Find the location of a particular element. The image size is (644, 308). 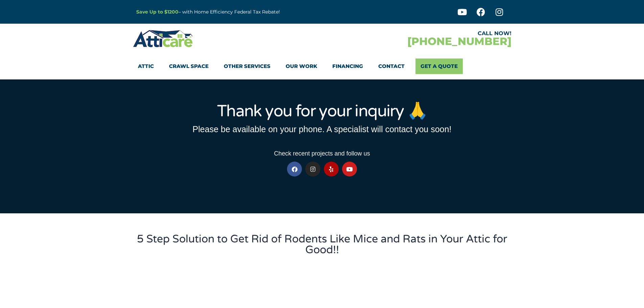

h3: Check recent projects and follow us is located at coordinates (322, 153).